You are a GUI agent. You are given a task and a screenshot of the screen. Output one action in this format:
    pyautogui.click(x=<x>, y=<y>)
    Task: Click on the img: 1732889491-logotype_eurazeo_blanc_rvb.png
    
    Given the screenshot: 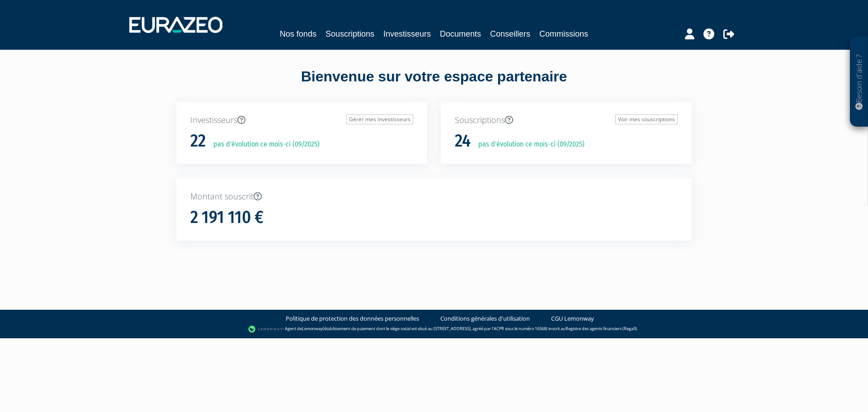 What is the action you would take?
    pyautogui.click(x=175, y=24)
    